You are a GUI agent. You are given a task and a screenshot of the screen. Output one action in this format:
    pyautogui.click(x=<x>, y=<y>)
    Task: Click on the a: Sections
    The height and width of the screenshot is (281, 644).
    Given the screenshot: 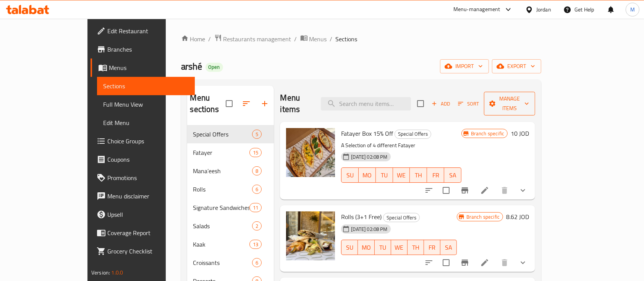 What is the action you would take?
    pyautogui.click(x=146, y=86)
    